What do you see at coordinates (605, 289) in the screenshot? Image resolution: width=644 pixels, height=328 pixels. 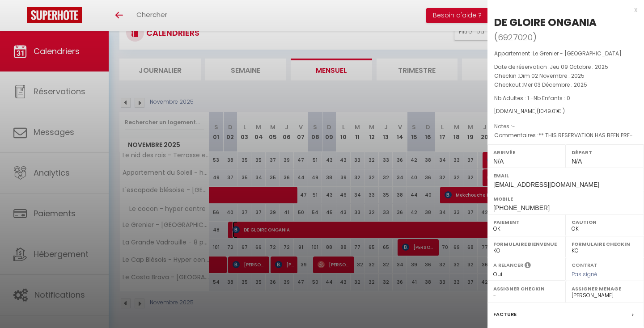 I see `label: Assigner Menage` at bounding box center [605, 289].